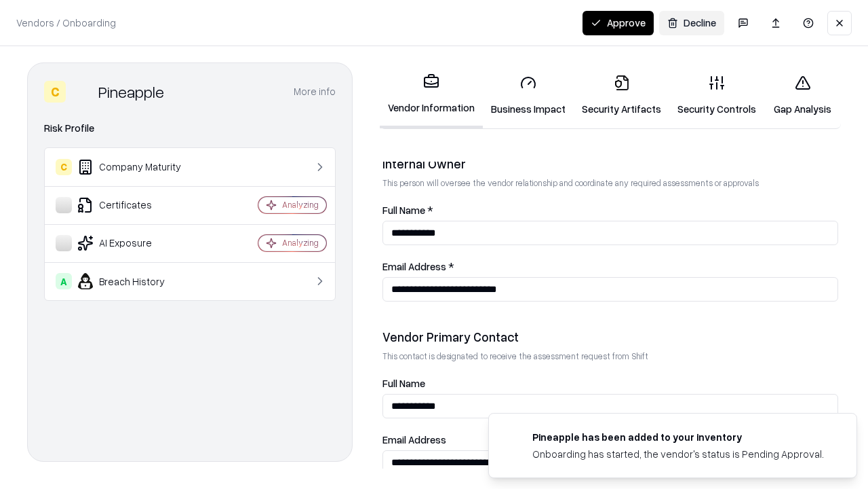 This screenshot has width=868, height=489. I want to click on button: More info, so click(315, 91).